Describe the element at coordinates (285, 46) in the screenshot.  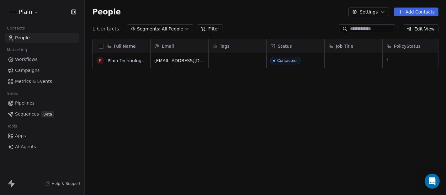
I see `span: Status` at that location.